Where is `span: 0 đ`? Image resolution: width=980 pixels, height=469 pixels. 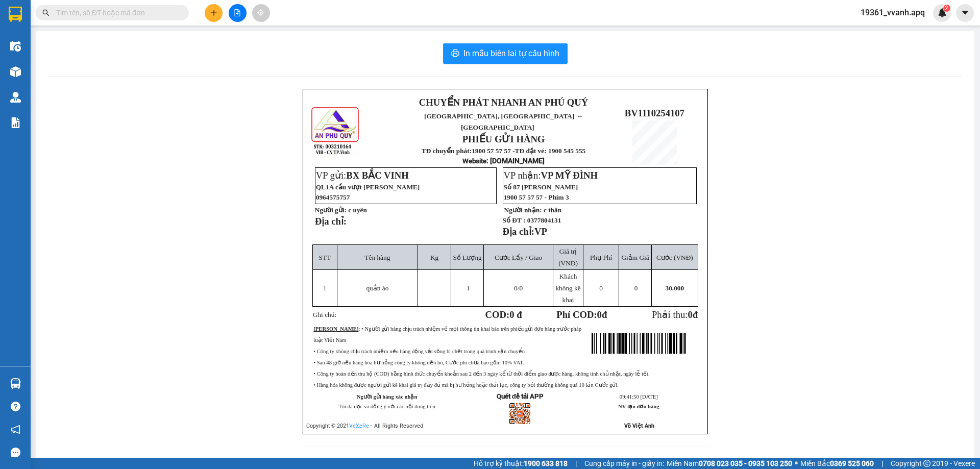
span: 0 đ is located at coordinates (515, 314).